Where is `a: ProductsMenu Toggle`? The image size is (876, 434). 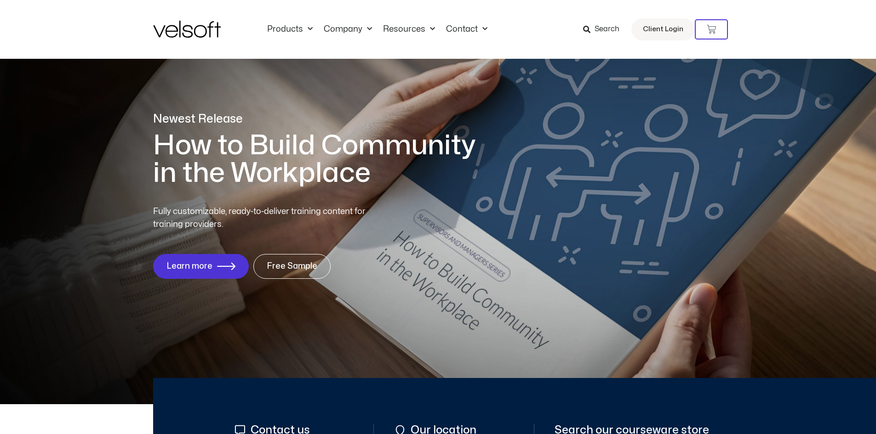 a: ProductsMenu Toggle is located at coordinates (290, 29).